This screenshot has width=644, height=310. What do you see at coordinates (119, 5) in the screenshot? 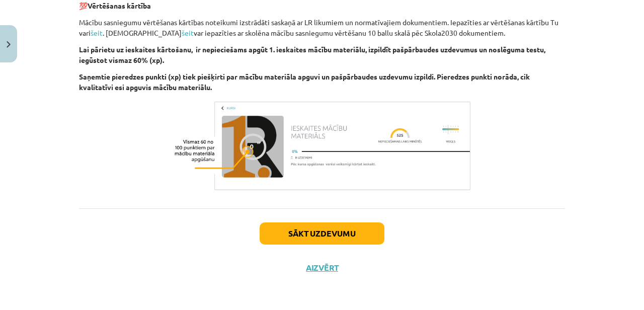
I see `b: Vērtēšanas kārtība` at bounding box center [119, 5].